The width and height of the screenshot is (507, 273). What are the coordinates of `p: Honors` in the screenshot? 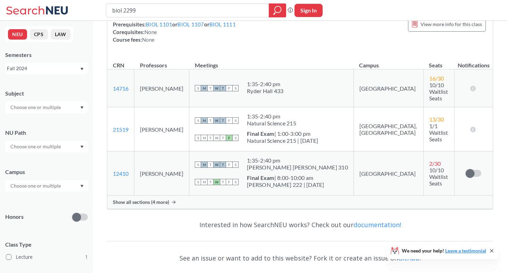 It's located at (14, 217).